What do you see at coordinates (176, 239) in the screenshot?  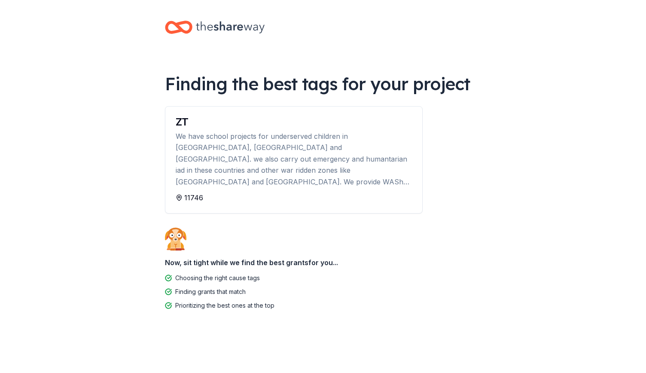 I see `img: Dog waiting patiently` at bounding box center [176, 239].